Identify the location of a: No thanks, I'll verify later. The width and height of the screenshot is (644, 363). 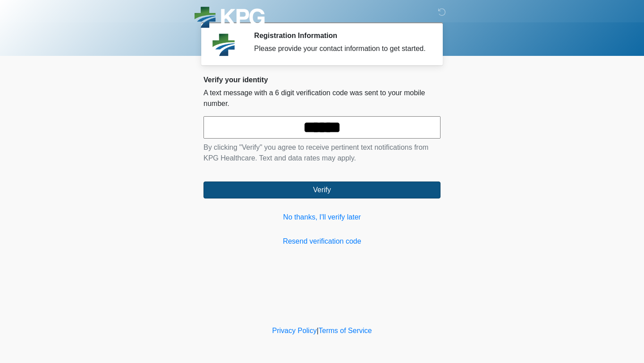
(322, 217).